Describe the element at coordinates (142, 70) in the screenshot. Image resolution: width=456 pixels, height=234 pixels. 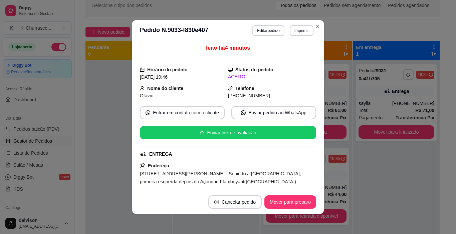
I see `span: calendar` at that location.